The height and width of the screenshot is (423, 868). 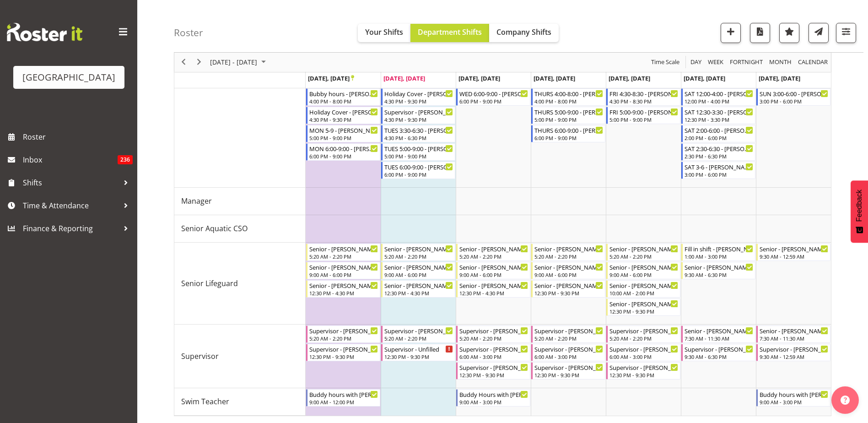 I want to click on div: Swim Teacher"s event - Buddy hours with Finn - Jasika Rohloff Begin From Monday, September 22, 20..., so click(x=343, y=398).